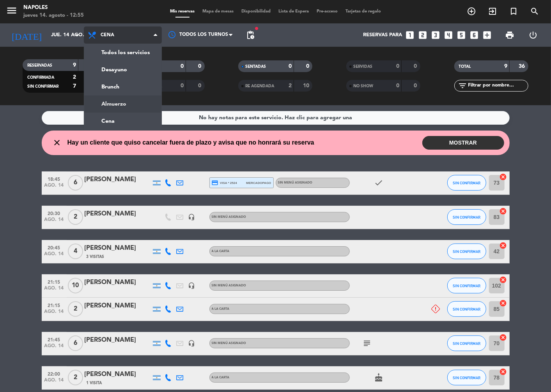  What do you see at coordinates (423, 35) in the screenshot?
I see `i: looks_two` at bounding box center [423, 35].